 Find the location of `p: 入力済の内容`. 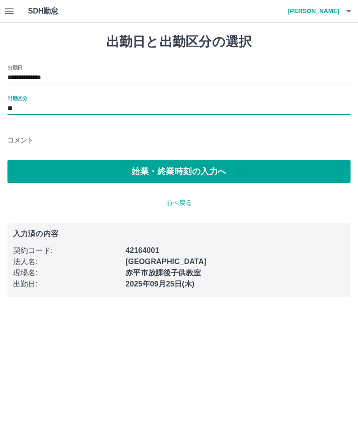

p: 入力済の内容 is located at coordinates (179, 234).